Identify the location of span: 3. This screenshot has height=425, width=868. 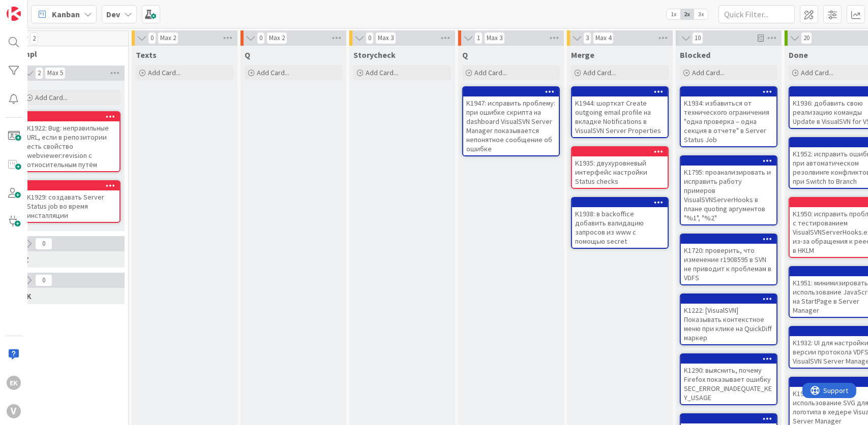
(587, 38).